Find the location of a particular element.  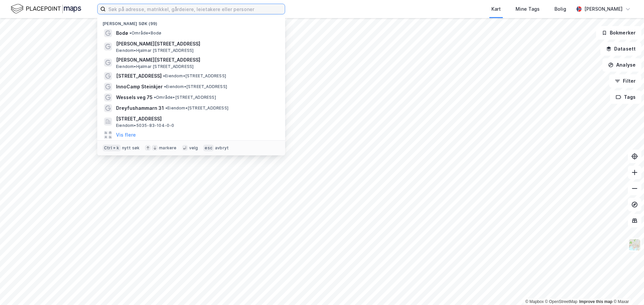

span: Bodø is located at coordinates (122, 33).